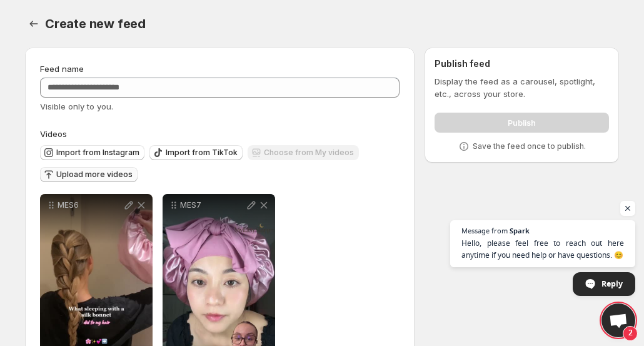 The width and height of the screenshot is (644, 346). What do you see at coordinates (95, 23) in the screenshot?
I see `span: Create new feed` at bounding box center [95, 23].